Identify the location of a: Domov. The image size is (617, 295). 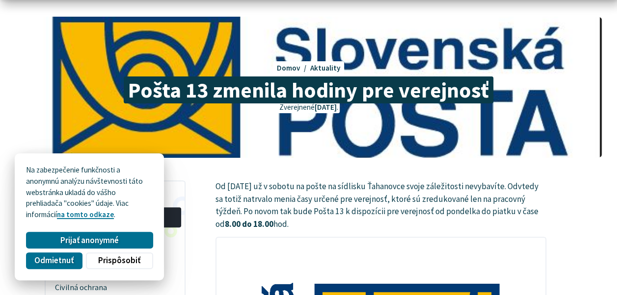
(293, 68).